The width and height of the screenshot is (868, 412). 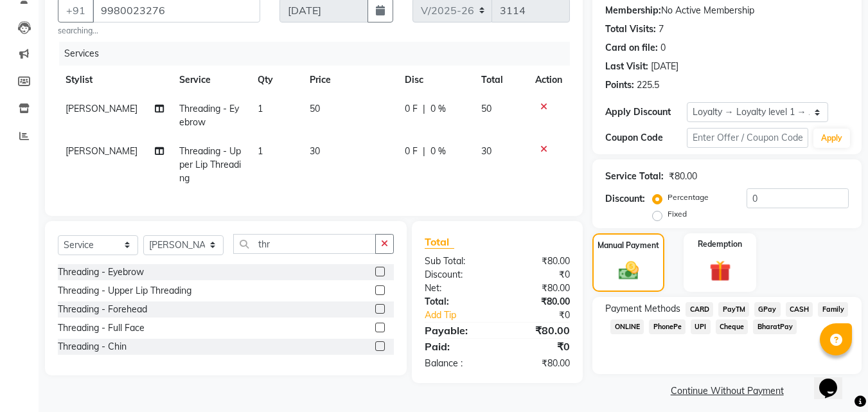 I want to click on a: Add Tip, so click(x=462, y=315).